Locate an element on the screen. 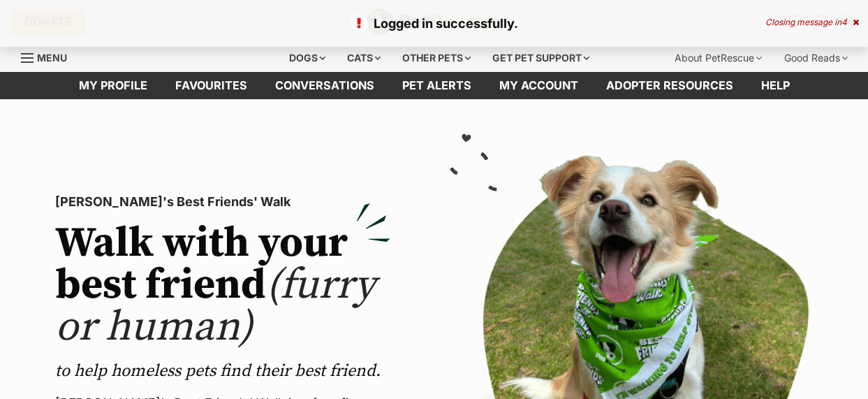 Image resolution: width=868 pixels, height=399 pixels. h2: Walk with your best friend is located at coordinates (223, 286).